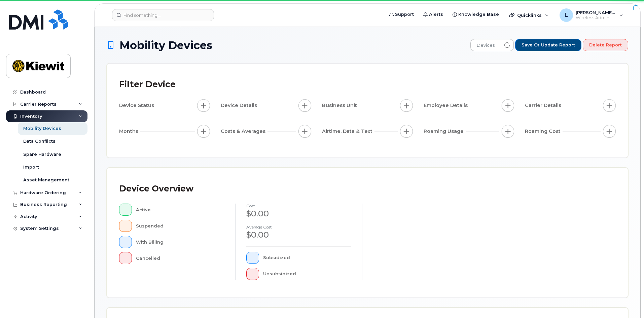 This screenshot has width=644, height=318. I want to click on span: Carrier Details, so click(544, 105).